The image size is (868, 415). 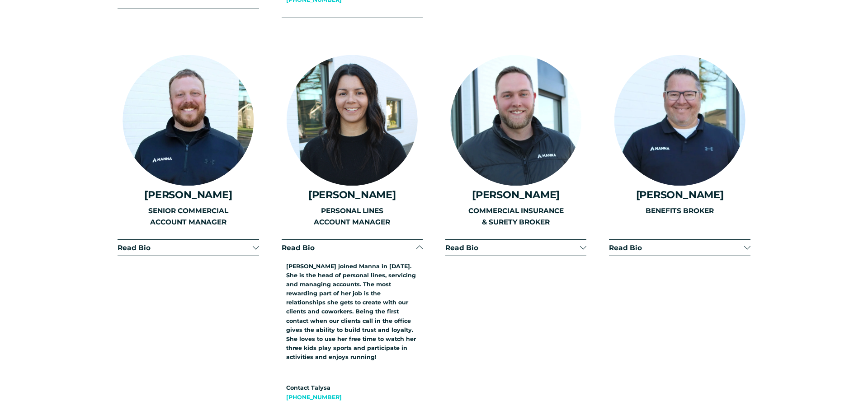 I want to click on p: SENIOR COMMERCIAL ACCOUNT MANAGER, so click(x=188, y=216).